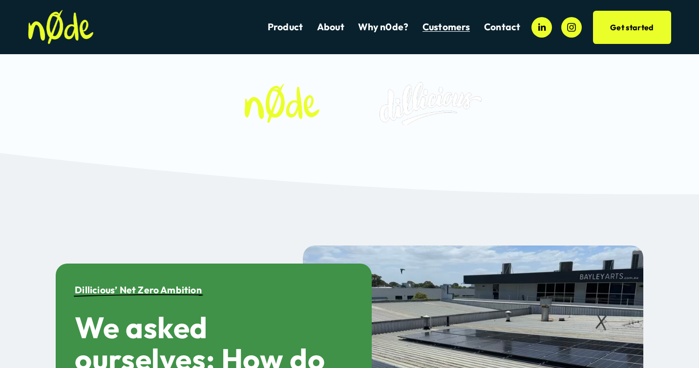  I want to click on a: Why n0de?, so click(383, 27).